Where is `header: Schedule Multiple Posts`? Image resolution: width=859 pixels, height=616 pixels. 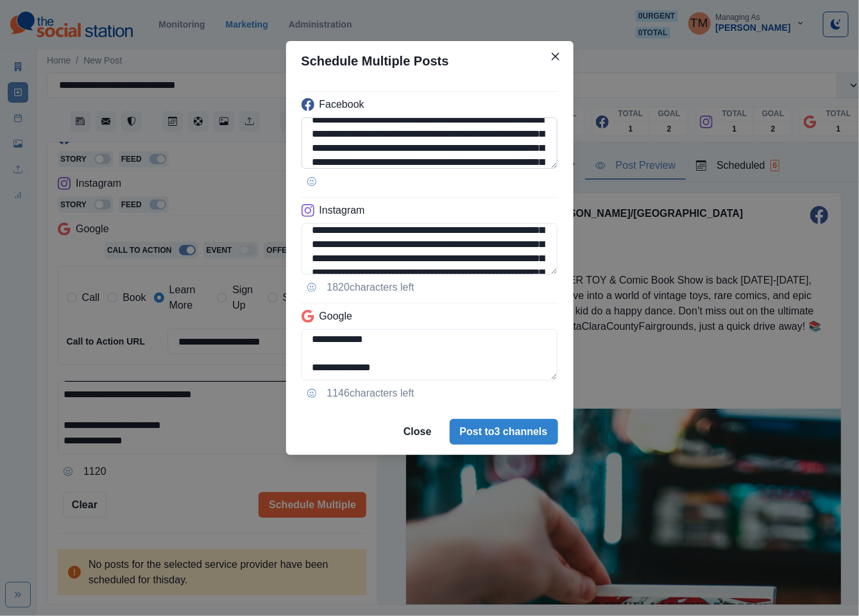
header: Schedule Multiple Posts is located at coordinates (430, 61).